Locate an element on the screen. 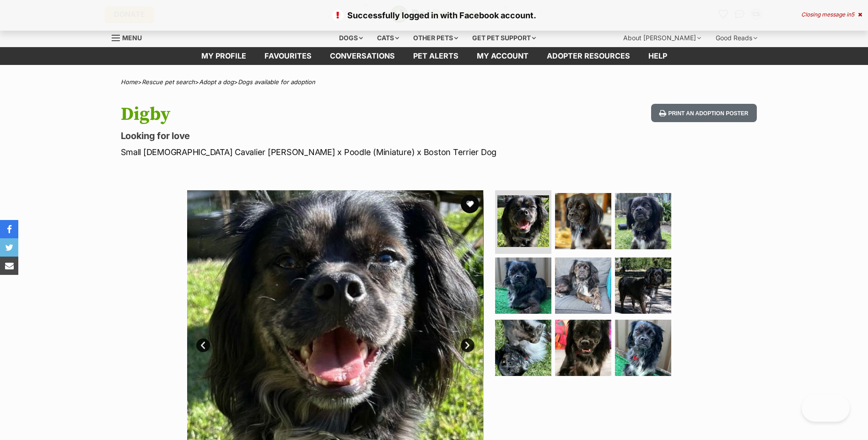 Image resolution: width=868 pixels, height=440 pixels. div: Dogs is located at coordinates (351, 38).